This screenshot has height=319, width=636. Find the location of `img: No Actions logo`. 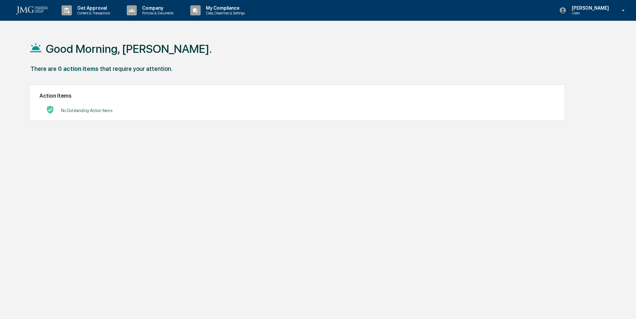

img: No Actions logo is located at coordinates (50, 110).